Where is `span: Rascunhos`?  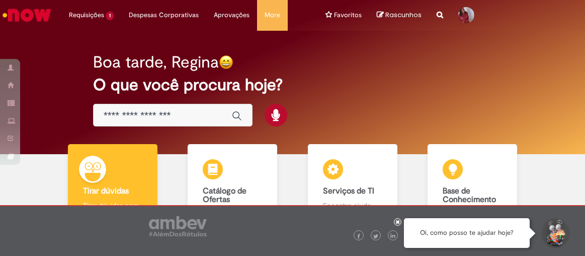 span: Rascunhos is located at coordinates (403, 15).